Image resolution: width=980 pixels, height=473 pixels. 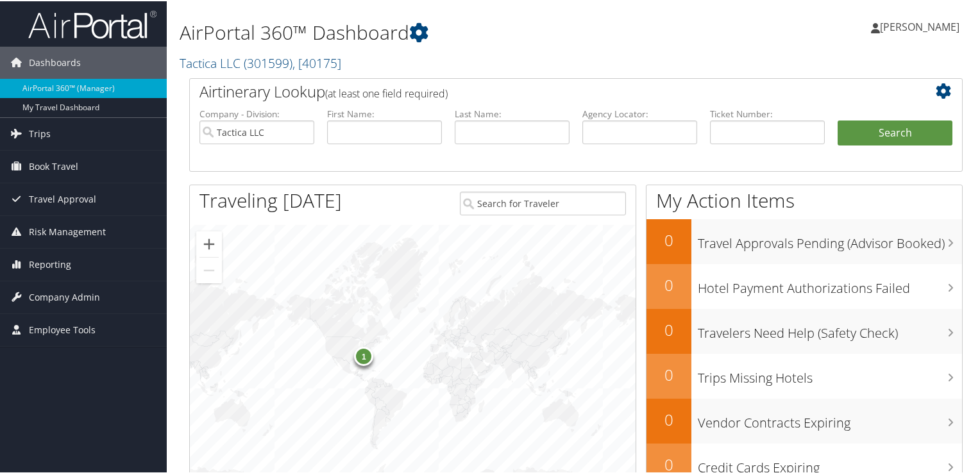 What do you see at coordinates (804, 285) in the screenshot?
I see `a: 0Hotel Payment Authorizations Failed` at bounding box center [804, 285].